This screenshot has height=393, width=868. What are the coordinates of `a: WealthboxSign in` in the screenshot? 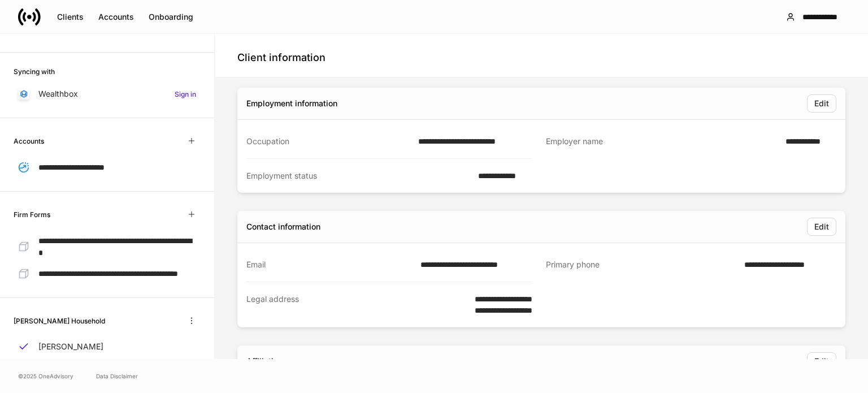 It's located at (107, 94).